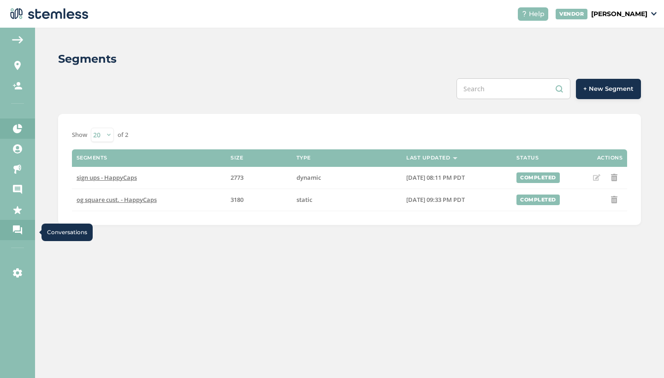 The width and height of the screenshot is (664, 378). What do you see at coordinates (524, 14) in the screenshot?
I see `img: icon-help-white-03924b79.svg` at bounding box center [524, 14].